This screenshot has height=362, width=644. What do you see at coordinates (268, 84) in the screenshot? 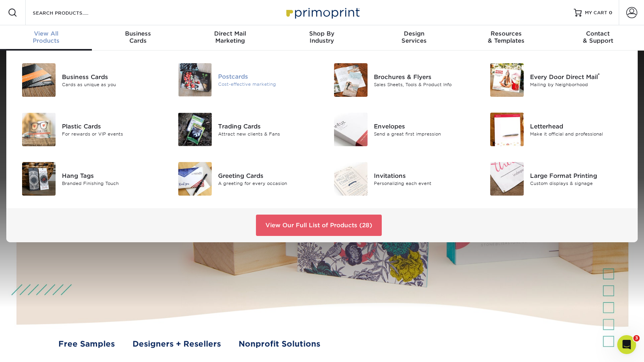
I see `div: Cost-effective marketing` at bounding box center [268, 84].